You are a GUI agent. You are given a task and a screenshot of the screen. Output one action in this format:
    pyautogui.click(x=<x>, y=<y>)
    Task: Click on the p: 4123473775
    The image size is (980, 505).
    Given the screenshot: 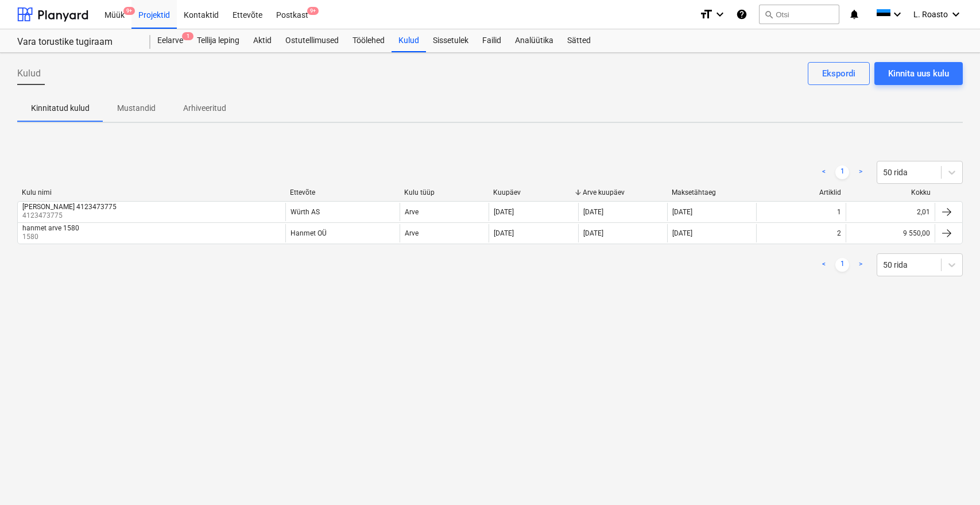 What is the action you would take?
    pyautogui.click(x=71, y=215)
    